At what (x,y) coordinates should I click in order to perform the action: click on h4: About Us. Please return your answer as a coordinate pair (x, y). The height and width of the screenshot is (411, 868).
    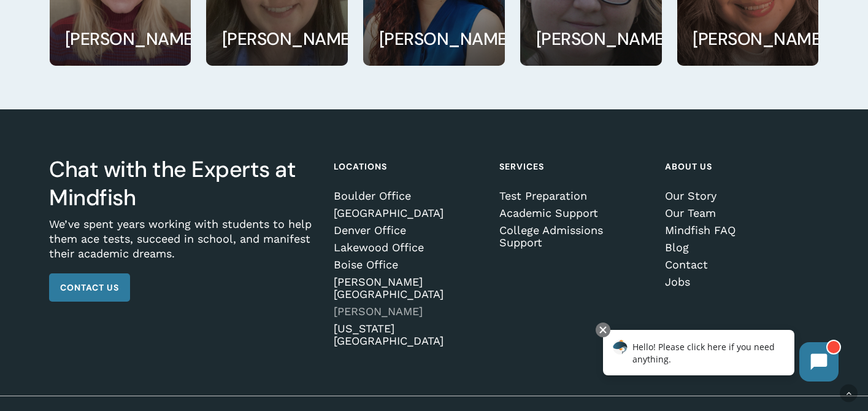
    Looking at the image, I should click on (741, 167).